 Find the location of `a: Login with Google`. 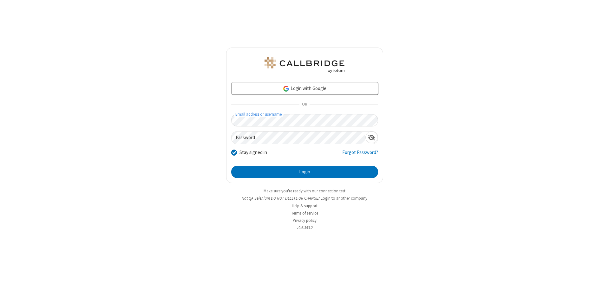

a: Login with Google is located at coordinates (305, 89).